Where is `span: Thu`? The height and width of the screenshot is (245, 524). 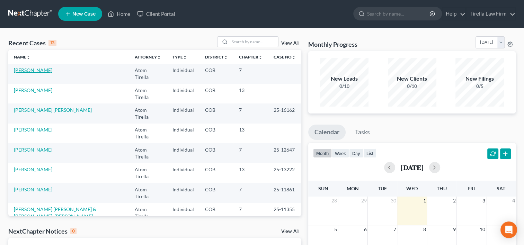
span: Thu is located at coordinates (442, 189).